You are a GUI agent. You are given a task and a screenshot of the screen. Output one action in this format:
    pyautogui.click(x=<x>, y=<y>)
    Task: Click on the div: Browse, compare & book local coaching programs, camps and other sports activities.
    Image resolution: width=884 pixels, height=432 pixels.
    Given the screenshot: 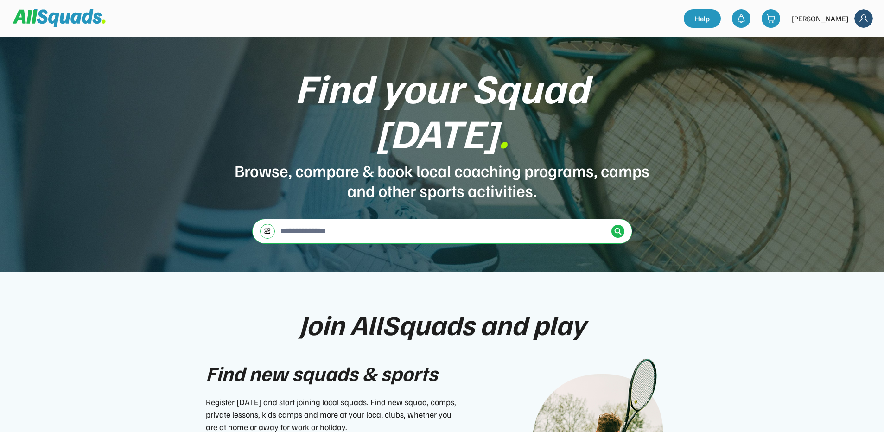 What is the action you would take?
    pyautogui.click(x=442, y=180)
    